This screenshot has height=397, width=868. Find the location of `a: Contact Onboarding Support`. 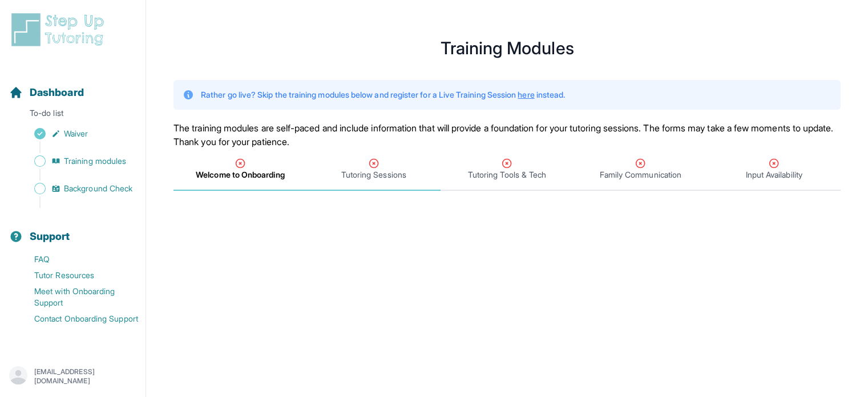

a: Contact Onboarding Support is located at coordinates (77, 319).